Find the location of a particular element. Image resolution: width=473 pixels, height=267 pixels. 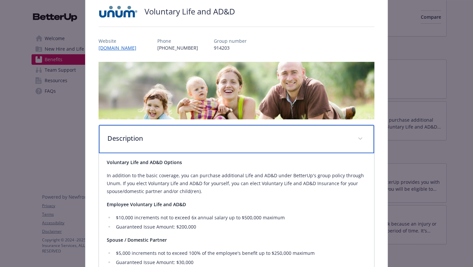

img: UNUM is located at coordinates (118, 11).